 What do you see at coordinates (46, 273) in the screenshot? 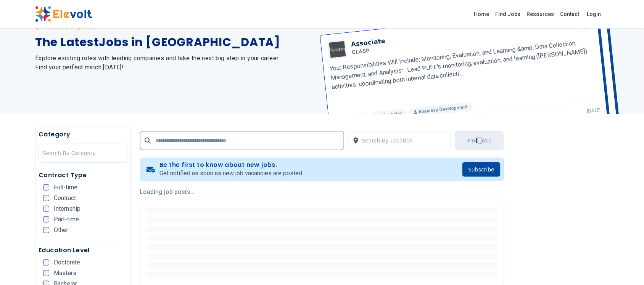
I see `input: Masters` at bounding box center [46, 273].